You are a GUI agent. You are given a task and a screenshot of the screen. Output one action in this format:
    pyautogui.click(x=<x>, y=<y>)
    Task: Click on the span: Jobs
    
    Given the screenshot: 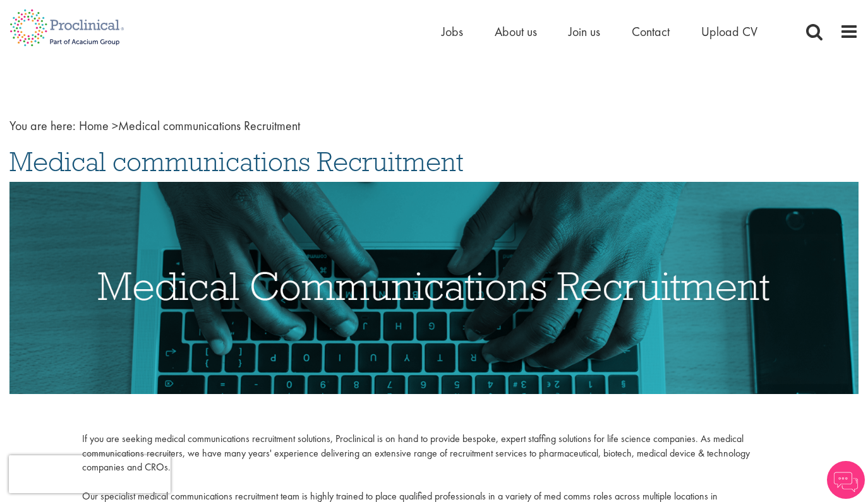 What is the action you would take?
    pyautogui.click(x=452, y=31)
    